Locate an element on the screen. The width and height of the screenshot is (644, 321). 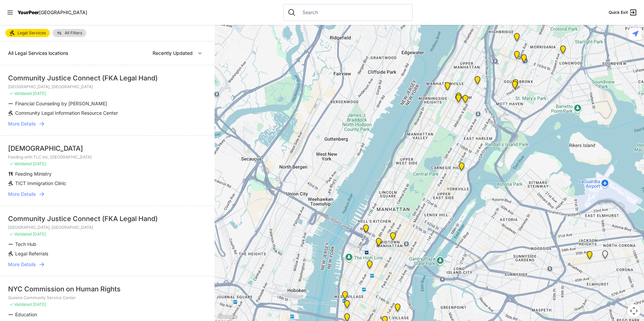
span: All Legal Services locations is located at coordinates (38, 53).